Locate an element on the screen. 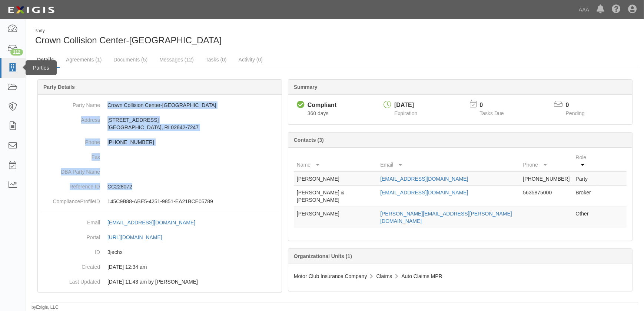 The image size is (644, 311). b: Organizational Units (1) is located at coordinates (322, 256).